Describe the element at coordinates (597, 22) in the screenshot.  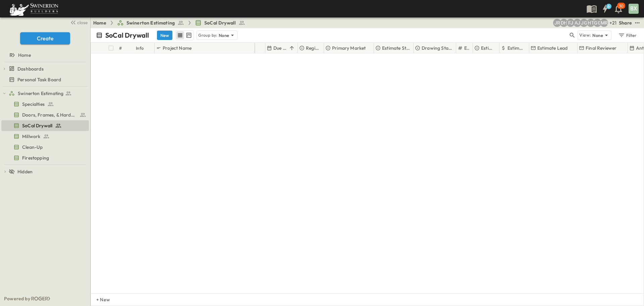
I see `div: Gerrad Gerber (gerrad.gerber@swinerton.com)` at that location.